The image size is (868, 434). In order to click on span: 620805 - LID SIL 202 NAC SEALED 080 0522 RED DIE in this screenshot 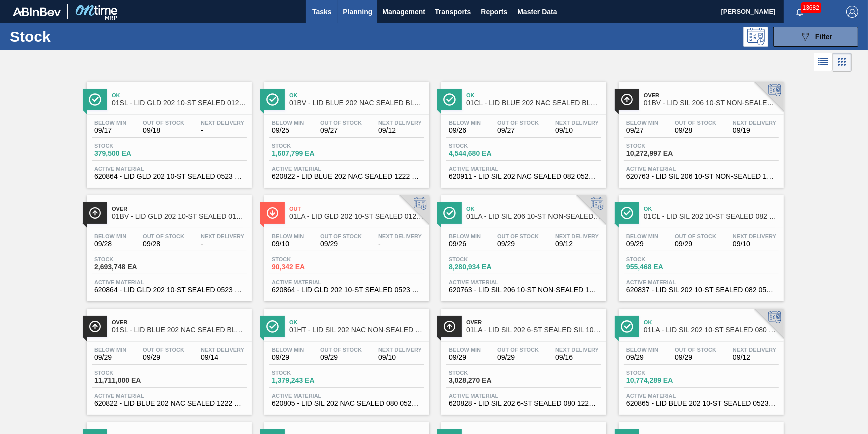, I will do `click(346, 403)`.